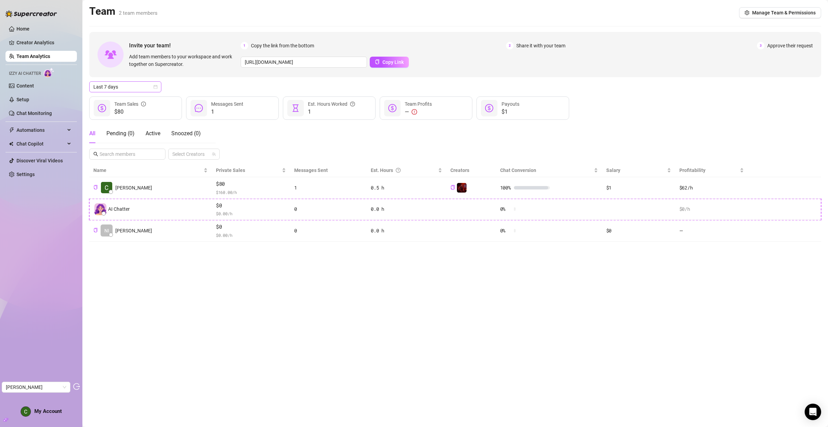 This screenshot has width=828, height=427. Describe the element at coordinates (506, 188) in the screenshot. I see `span: 100 %` at that location.